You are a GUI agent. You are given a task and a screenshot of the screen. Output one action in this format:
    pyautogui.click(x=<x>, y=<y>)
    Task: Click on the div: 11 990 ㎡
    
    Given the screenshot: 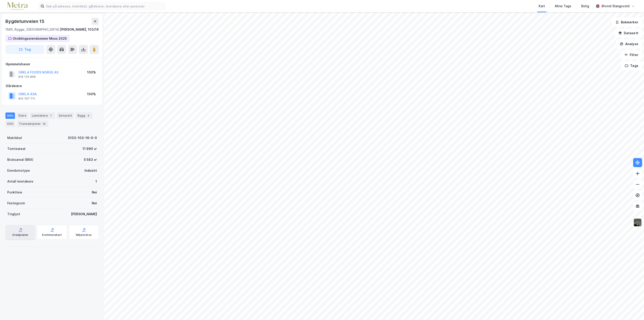 What is the action you would take?
    pyautogui.click(x=90, y=149)
    